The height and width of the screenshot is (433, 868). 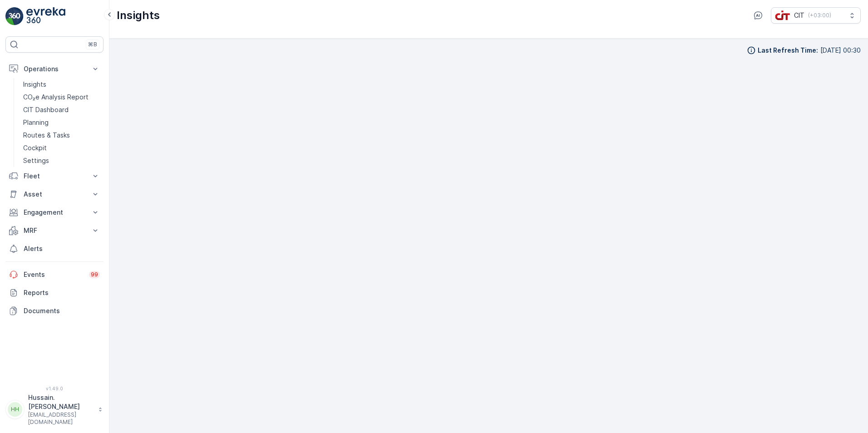 I want to click on a: Planning, so click(x=61, y=122).